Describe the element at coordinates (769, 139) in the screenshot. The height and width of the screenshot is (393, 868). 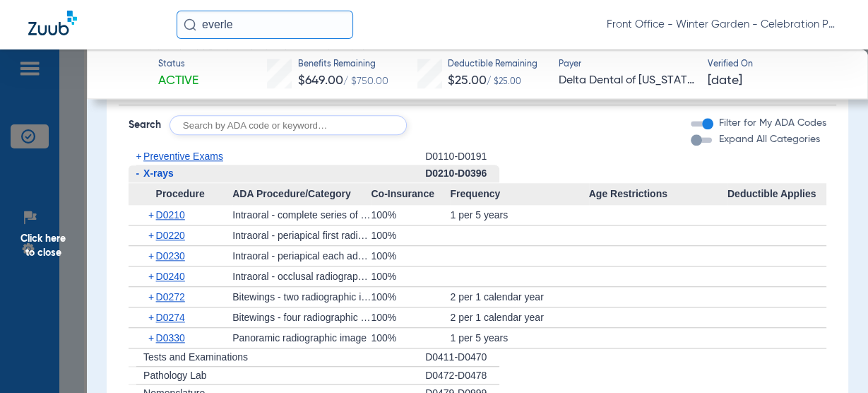
I see `span: Expand All Categories` at that location.